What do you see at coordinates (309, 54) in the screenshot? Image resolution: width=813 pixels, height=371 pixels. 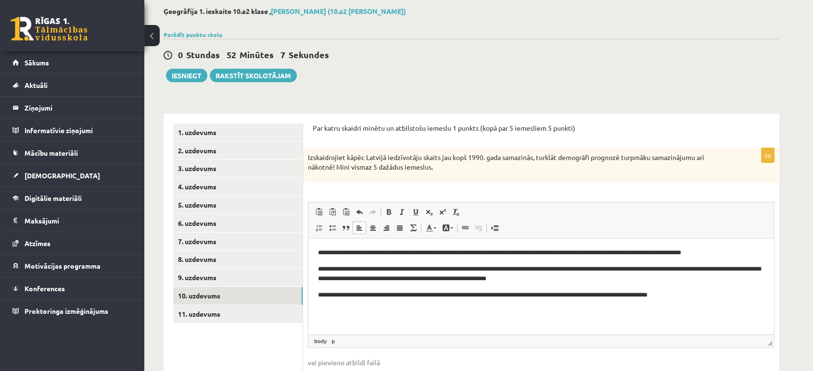 I see `span: Sekundes` at bounding box center [309, 54].